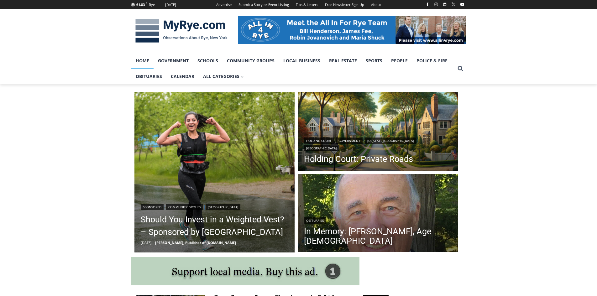  Describe the element at coordinates (352, 30) in the screenshot. I see `a: All in for Rye` at that location.